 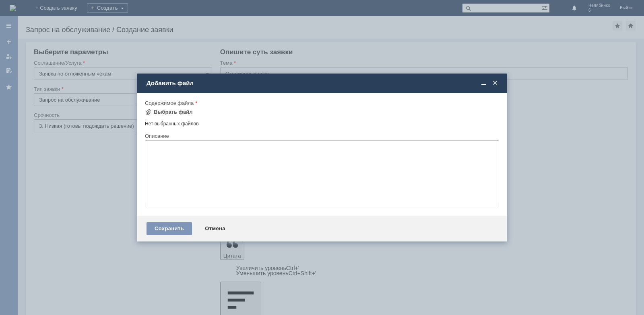 What do you see at coordinates (483, 83) in the screenshot?
I see `span: Свернуть (Ctrl + M)` at bounding box center [483, 83].